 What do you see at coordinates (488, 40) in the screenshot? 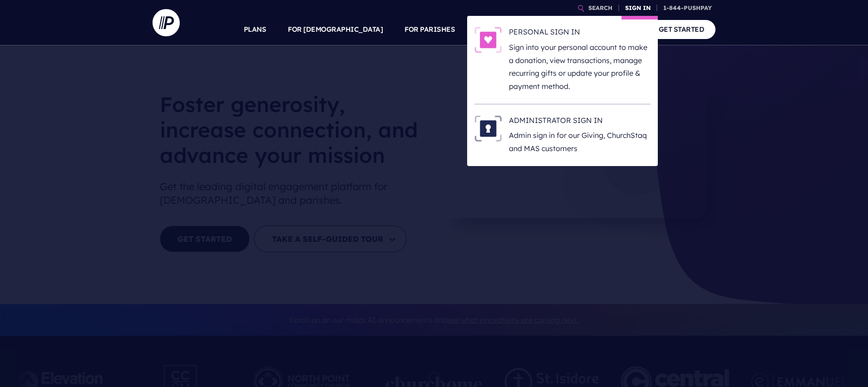
I see `img: PERSONAL SIGN IN - Illustration` at bounding box center [488, 40].